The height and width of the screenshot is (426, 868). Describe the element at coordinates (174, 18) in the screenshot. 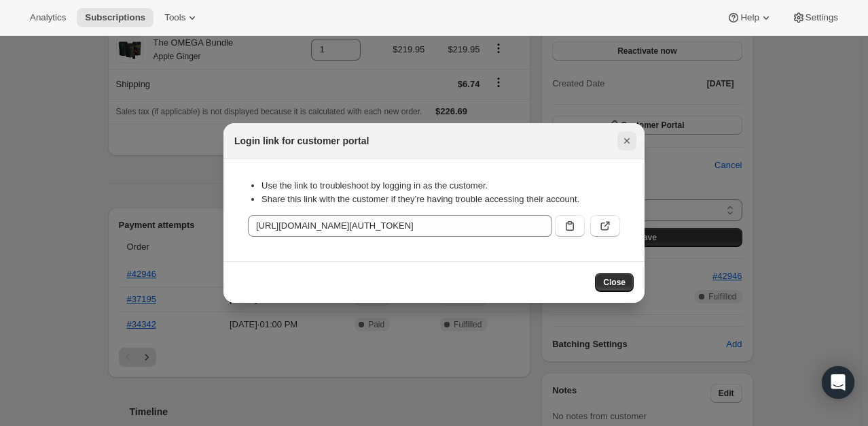

I see `span: Tools` at that location.